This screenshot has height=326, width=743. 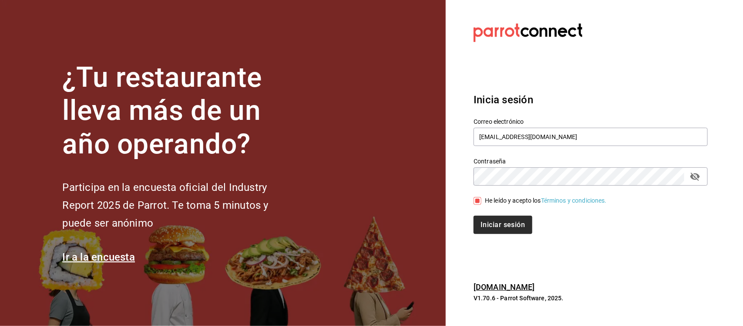 What do you see at coordinates (696, 176) in the screenshot?
I see `button: passwordField` at bounding box center [696, 176].